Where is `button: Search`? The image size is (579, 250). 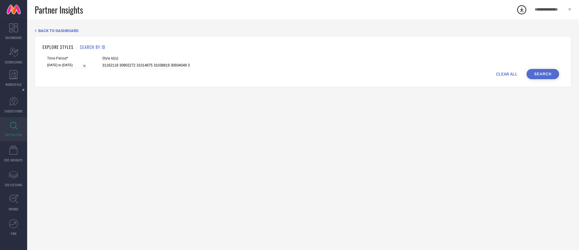
button: Search is located at coordinates (543, 74).